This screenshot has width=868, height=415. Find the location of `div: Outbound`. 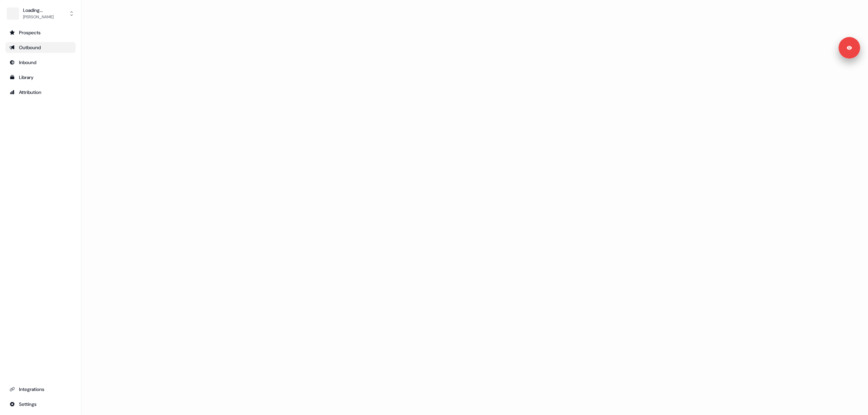

div: Outbound is located at coordinates (41, 47).